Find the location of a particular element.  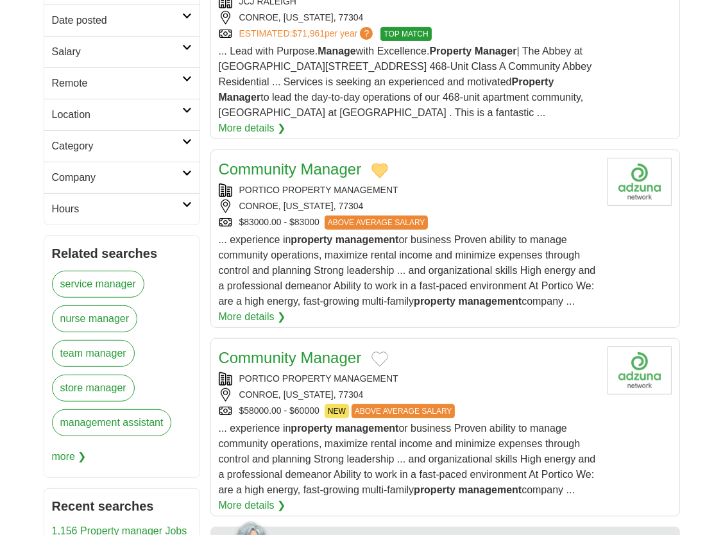

a: ESTIMATED:$71,961per year? is located at coordinates (307, 34).